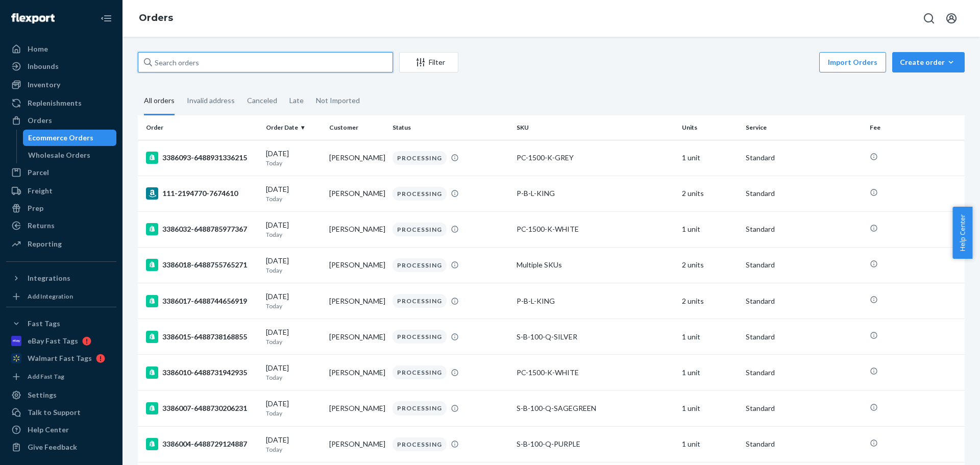 The width and height of the screenshot is (980, 465). What do you see at coordinates (262, 101) in the screenshot?
I see `div: Canceled` at bounding box center [262, 101].